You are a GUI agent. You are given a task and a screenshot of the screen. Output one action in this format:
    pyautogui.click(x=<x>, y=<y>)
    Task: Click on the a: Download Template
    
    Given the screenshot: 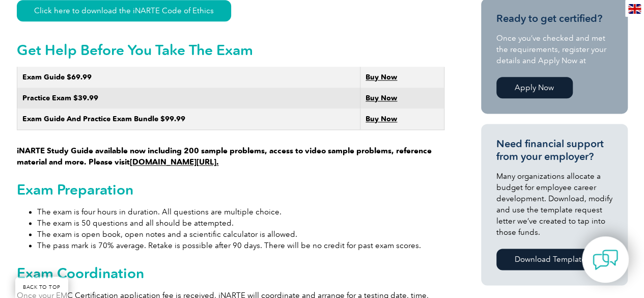 What is the action you would take?
    pyautogui.click(x=550, y=259)
    